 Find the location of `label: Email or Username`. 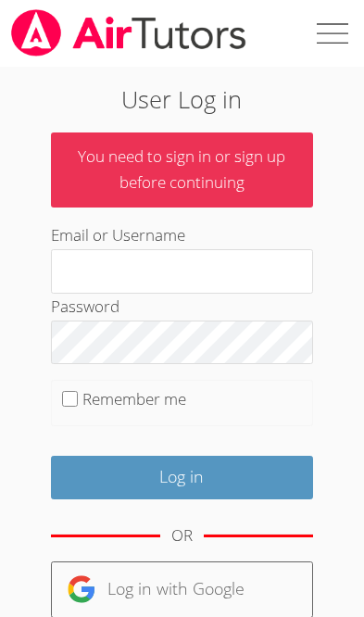

label: Email or Username is located at coordinates (118, 234).